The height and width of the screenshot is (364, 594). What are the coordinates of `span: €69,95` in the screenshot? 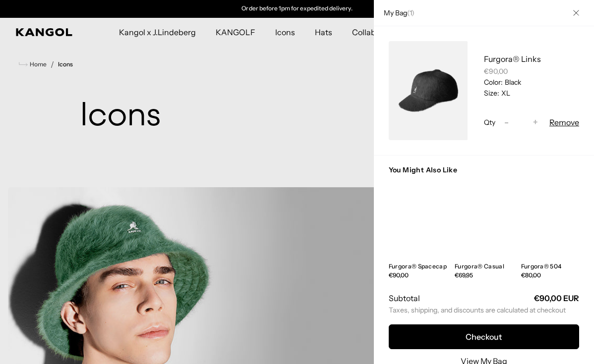 It's located at (464, 275).